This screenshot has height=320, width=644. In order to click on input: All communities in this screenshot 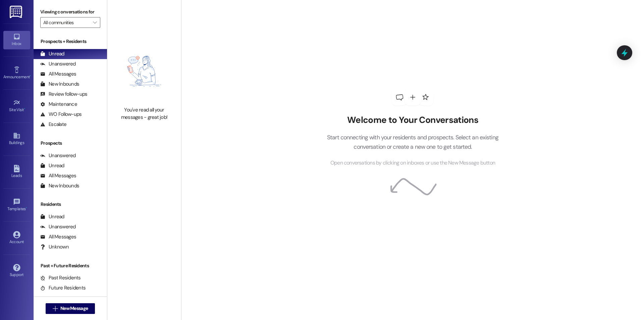, I will do `click(66, 23)`.